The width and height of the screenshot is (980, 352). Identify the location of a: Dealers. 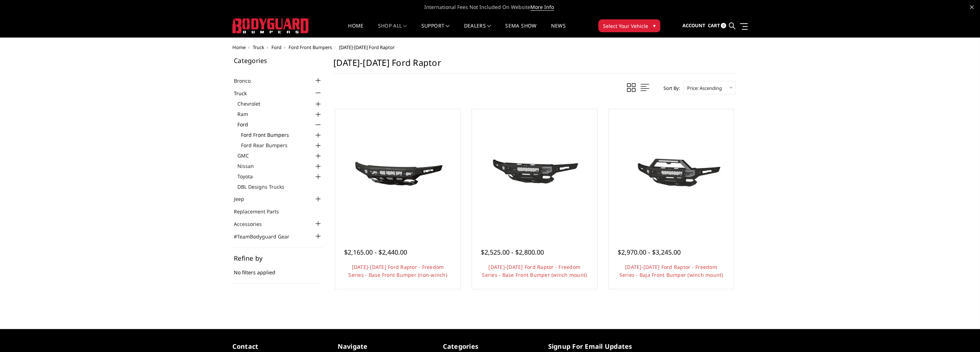
(478, 30).